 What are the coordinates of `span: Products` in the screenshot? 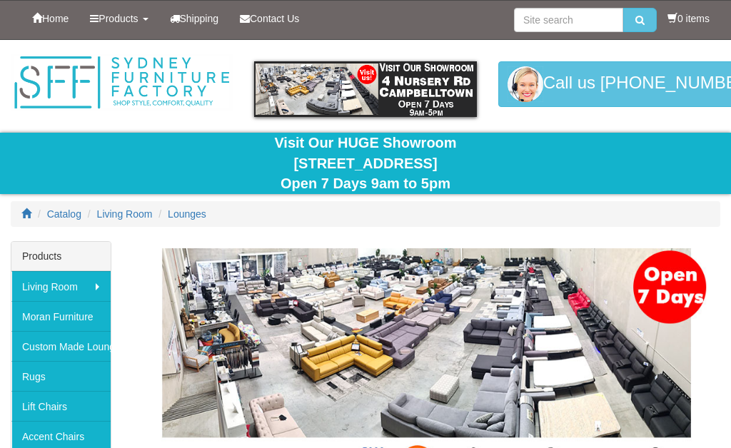 It's located at (118, 19).